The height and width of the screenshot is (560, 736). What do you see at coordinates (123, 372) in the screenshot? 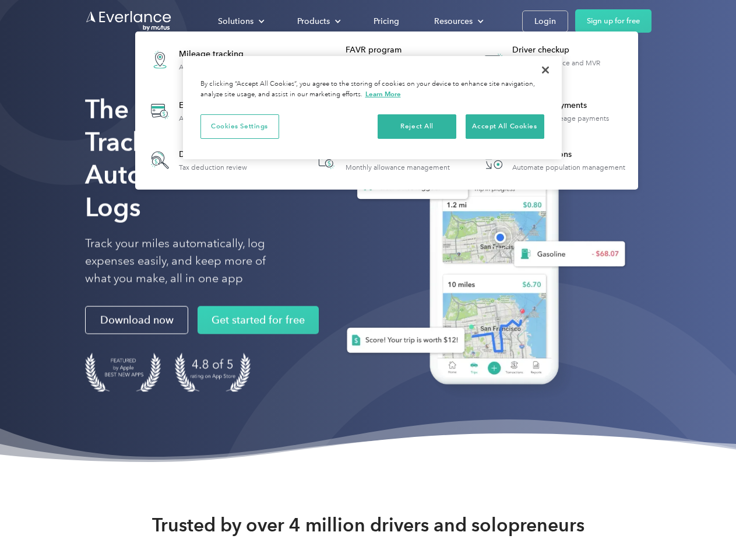
I see `img: Badge for Featured by Apple Best New Apps` at bounding box center [123, 372].